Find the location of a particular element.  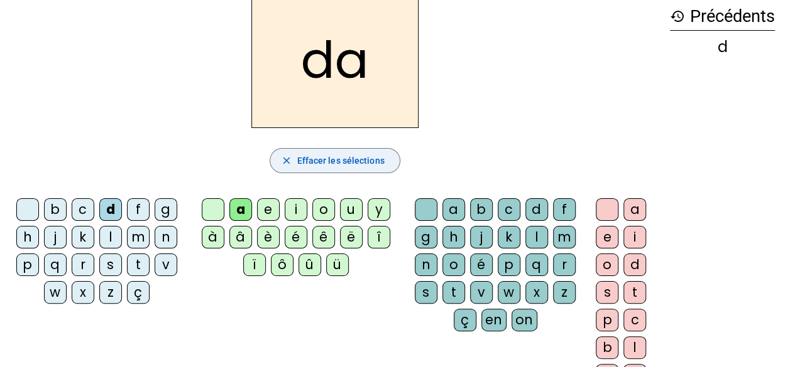

div: è is located at coordinates (268, 237).